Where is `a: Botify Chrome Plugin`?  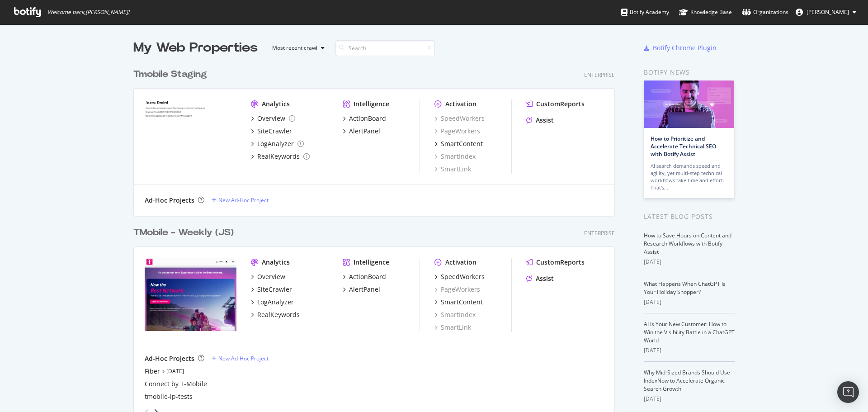
a: Botify Chrome Plugin is located at coordinates (680, 48).